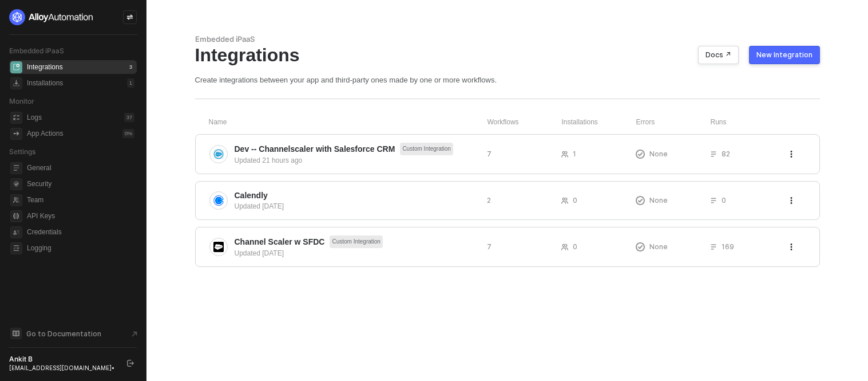 This screenshot has width=868, height=381. What do you see at coordinates (16, 248) in the screenshot?
I see `span: logging` at bounding box center [16, 248].